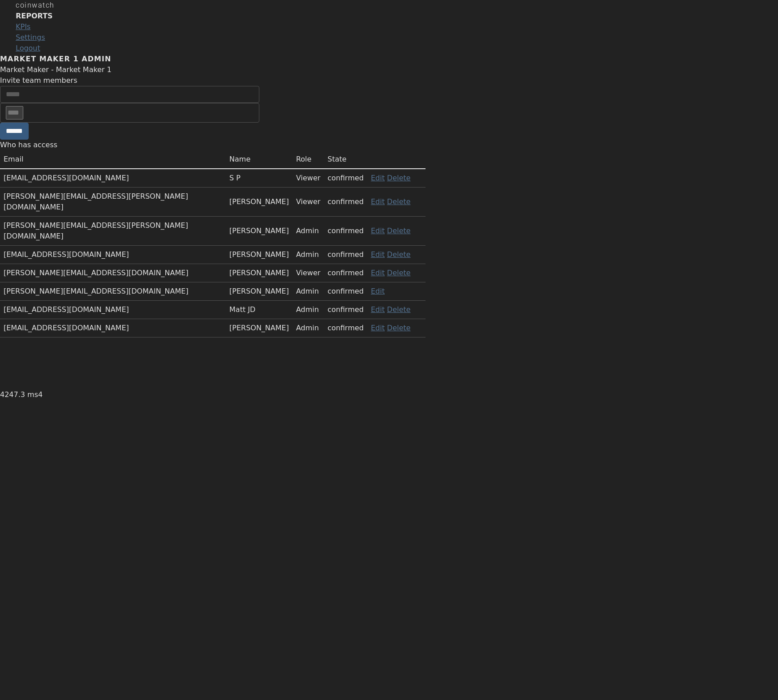  What do you see at coordinates (259, 310) in the screenshot?
I see `td: Matt JD` at bounding box center [259, 310].